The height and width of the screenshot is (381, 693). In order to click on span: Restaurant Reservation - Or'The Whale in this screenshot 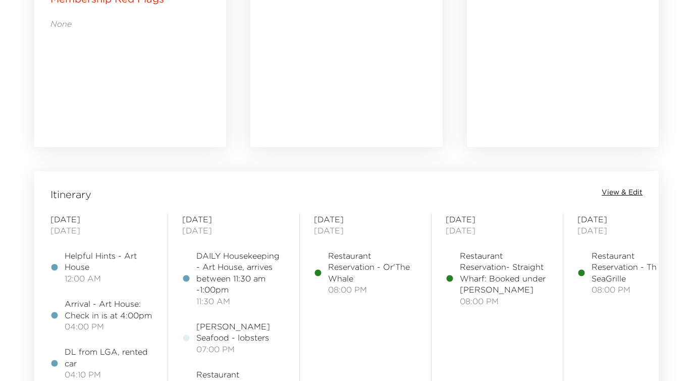, I will do `click(373, 267)`.